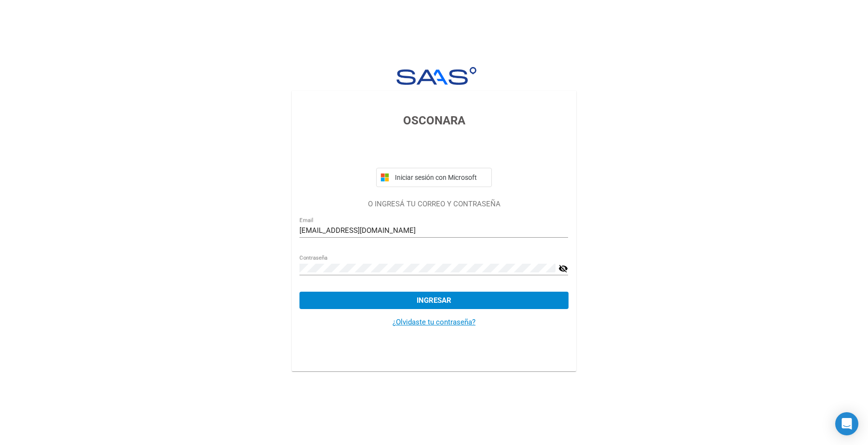 The height and width of the screenshot is (445, 868). What do you see at coordinates (563, 268) in the screenshot?
I see `mat-icon: visibility_off` at bounding box center [563, 268].